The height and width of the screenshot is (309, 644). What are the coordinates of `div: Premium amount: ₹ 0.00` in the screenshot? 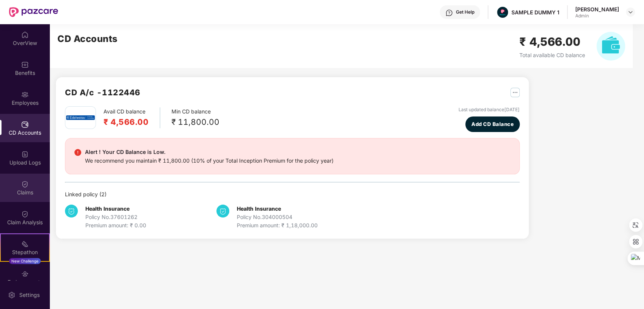 It's located at (115, 225).